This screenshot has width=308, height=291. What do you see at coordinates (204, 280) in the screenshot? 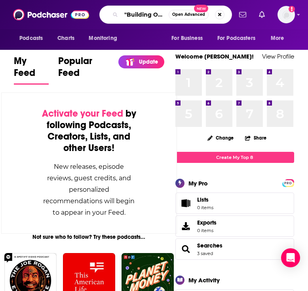
I see `div: My Activity` at bounding box center [204, 280].